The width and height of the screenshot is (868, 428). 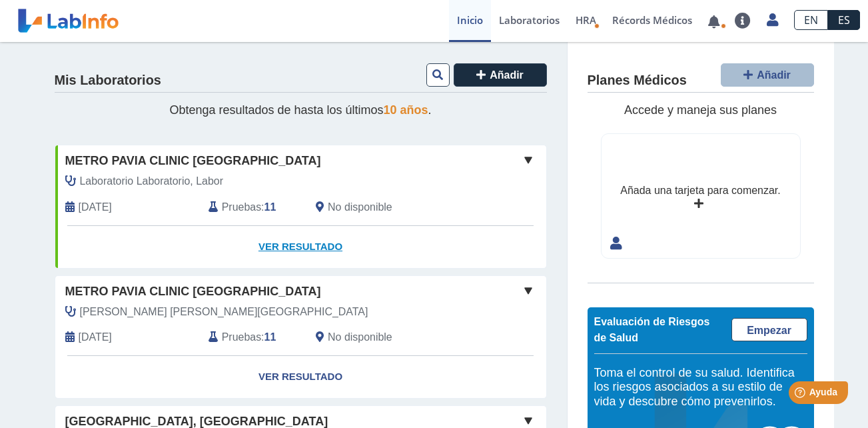 I want to click on a: Empezar, so click(x=770, y=330).